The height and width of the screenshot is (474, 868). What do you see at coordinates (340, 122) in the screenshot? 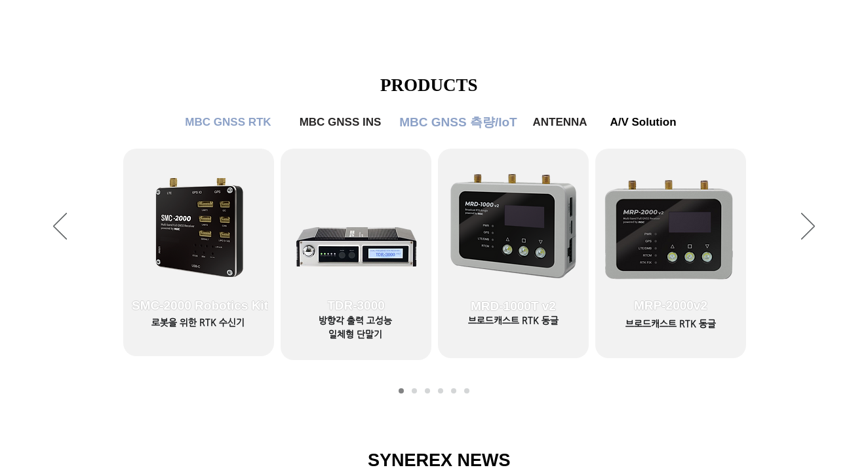
I see `span: MBC GNSS INS` at bounding box center [340, 122].